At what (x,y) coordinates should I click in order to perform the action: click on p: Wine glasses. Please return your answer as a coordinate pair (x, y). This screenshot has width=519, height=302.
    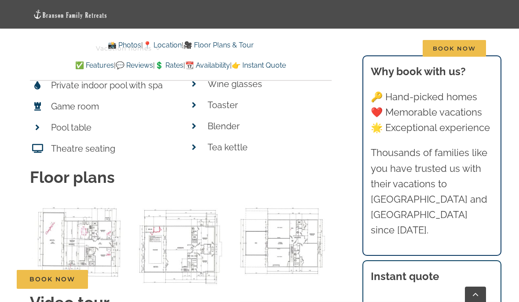
    Looking at the image, I should click on (269, 84).